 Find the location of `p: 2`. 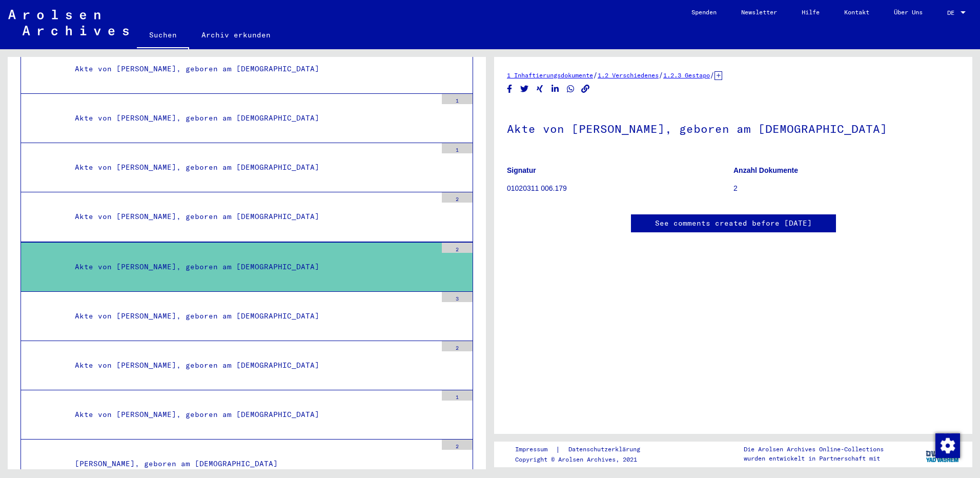

p: 2 is located at coordinates (846, 188).